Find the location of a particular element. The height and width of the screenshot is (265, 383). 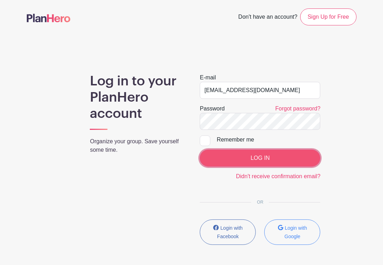

input: e.g. julie@eventco.com is located at coordinates (260, 90).